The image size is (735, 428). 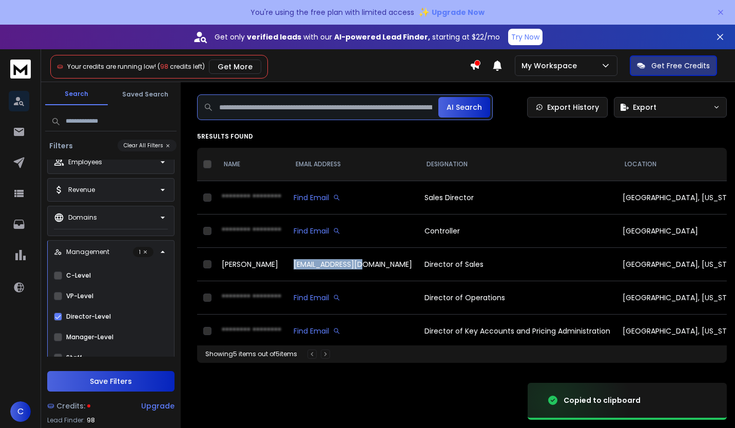 I want to click on label: Manager-Level, so click(x=90, y=337).